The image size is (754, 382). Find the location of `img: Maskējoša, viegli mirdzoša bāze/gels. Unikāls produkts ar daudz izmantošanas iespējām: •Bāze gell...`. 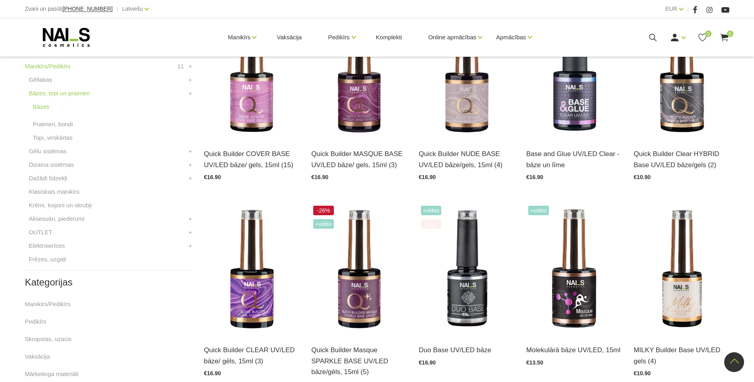

img: Maskējoša, viegli mirdzoša bāze/gels. Unikāls produkts ar daudz izmantošanas iespējām: •Bāze gell... is located at coordinates (359, 270).